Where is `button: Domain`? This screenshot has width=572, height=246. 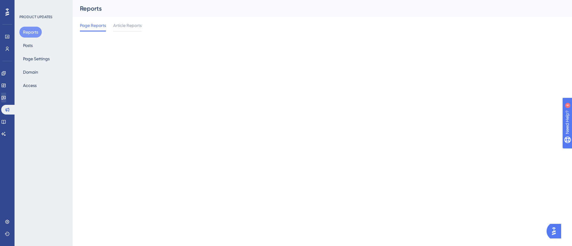 button: Domain is located at coordinates (31, 72).